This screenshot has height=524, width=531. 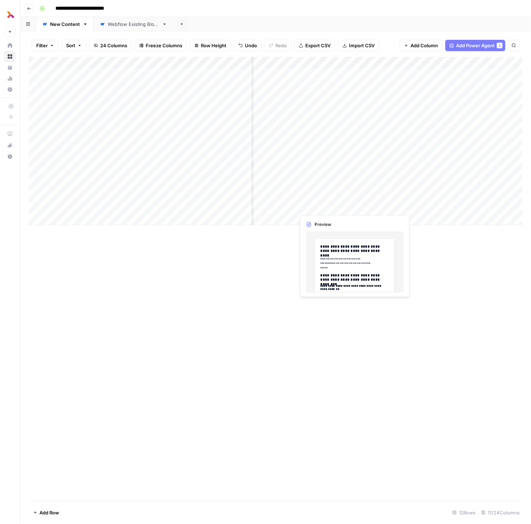 What do you see at coordinates (317, 45) in the screenshot?
I see `span: Export CSV` at bounding box center [317, 45].